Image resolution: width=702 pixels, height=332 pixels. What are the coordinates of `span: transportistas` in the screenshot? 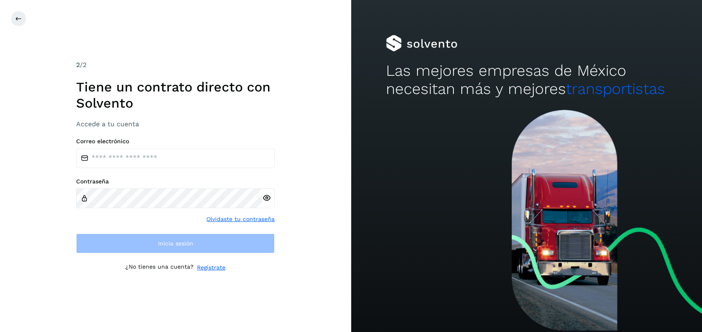 It's located at (616, 89).